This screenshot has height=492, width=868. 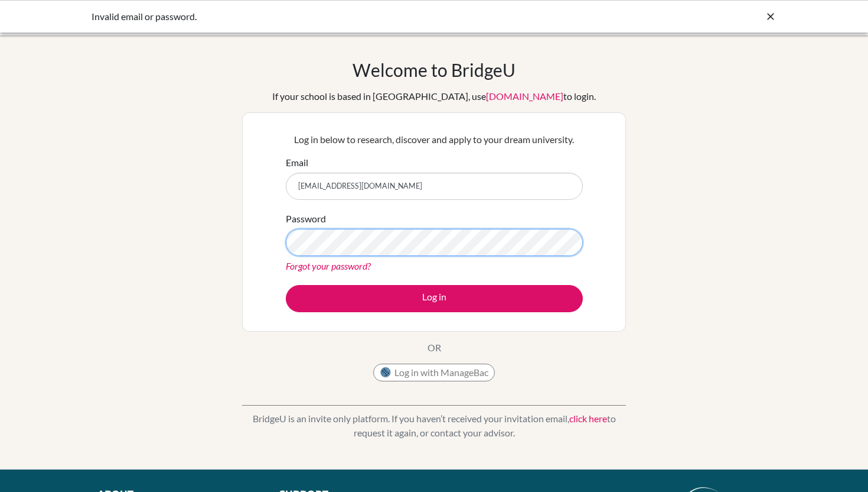 I want to click on p: BridgeU is an invite only platform. If you haven’t received your invitation email, to request it ..., so click(x=434, y=426).